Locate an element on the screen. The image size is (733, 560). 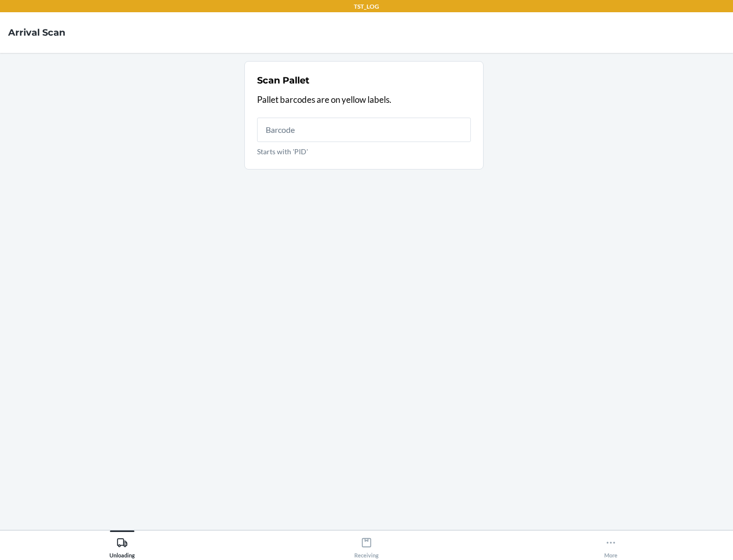
p: Pallet barcodes are on yellow labels. is located at coordinates (364, 100).